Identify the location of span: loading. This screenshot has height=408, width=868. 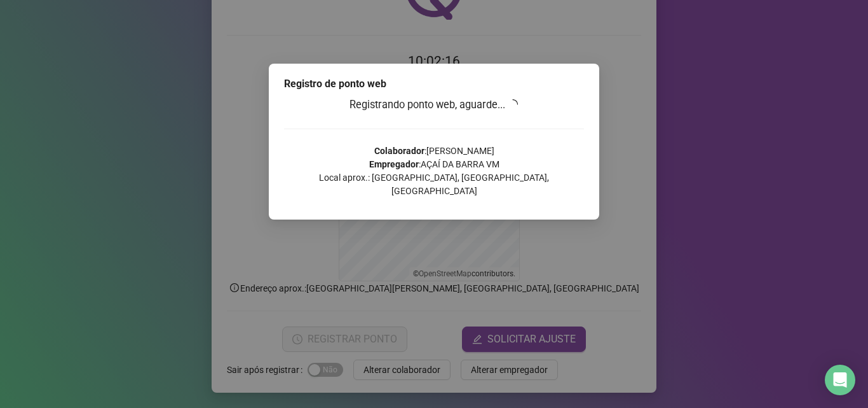
(513, 104).